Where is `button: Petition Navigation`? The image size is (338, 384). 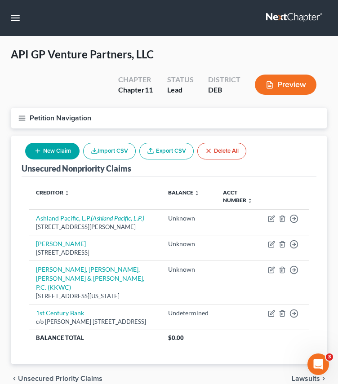
button: Petition Navigation is located at coordinates (169, 118).